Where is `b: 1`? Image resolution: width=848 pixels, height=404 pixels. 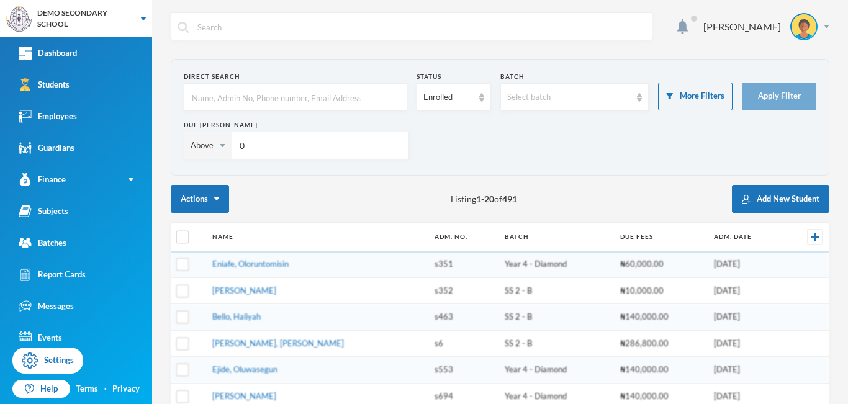 b: 1 is located at coordinates (479, 199).